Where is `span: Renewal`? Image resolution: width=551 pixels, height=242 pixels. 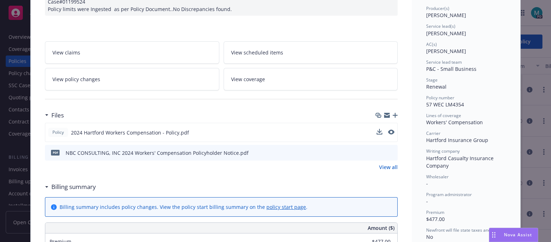 span: Renewal is located at coordinates (436, 87).